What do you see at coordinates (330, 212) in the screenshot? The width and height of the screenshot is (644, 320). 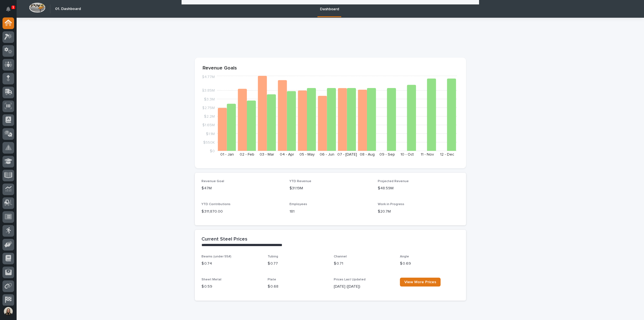 I see `p: 181` at bounding box center [330, 212].